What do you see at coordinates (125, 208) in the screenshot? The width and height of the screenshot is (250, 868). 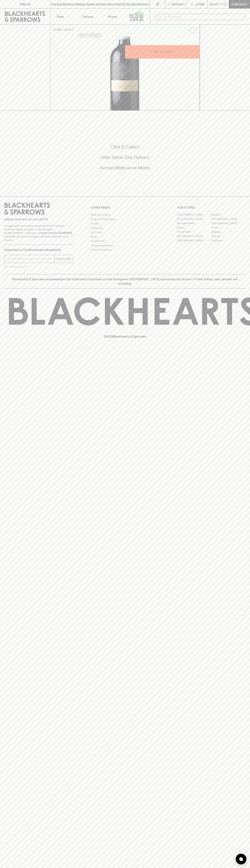 I see `p: OTHER AREAS` at bounding box center [125, 208].